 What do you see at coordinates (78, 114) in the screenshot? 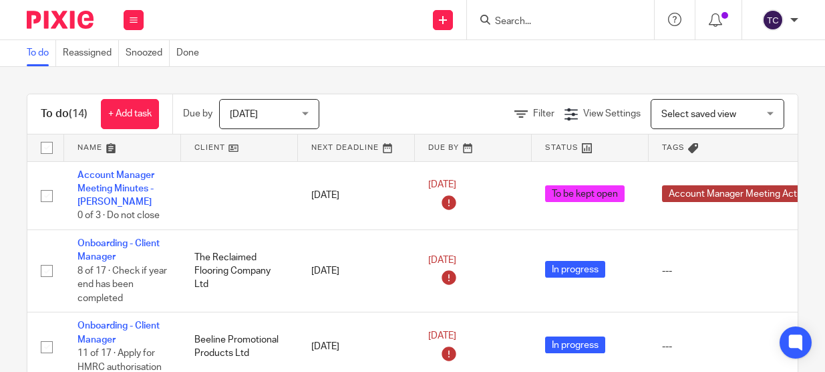
I see `span: (14)` at bounding box center [78, 114].